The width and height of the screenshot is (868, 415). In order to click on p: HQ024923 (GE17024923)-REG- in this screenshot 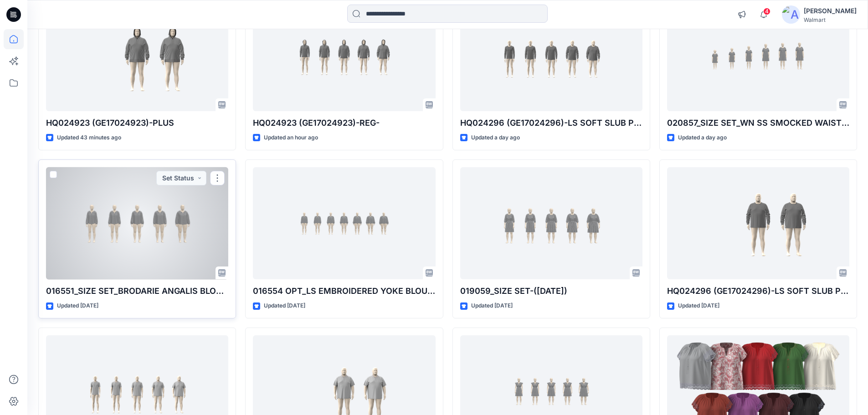, I will do `click(344, 123)`.